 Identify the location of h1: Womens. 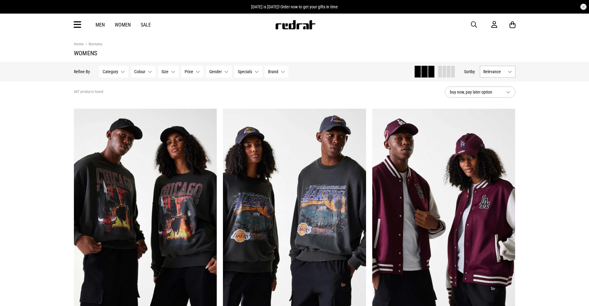
(295, 53).